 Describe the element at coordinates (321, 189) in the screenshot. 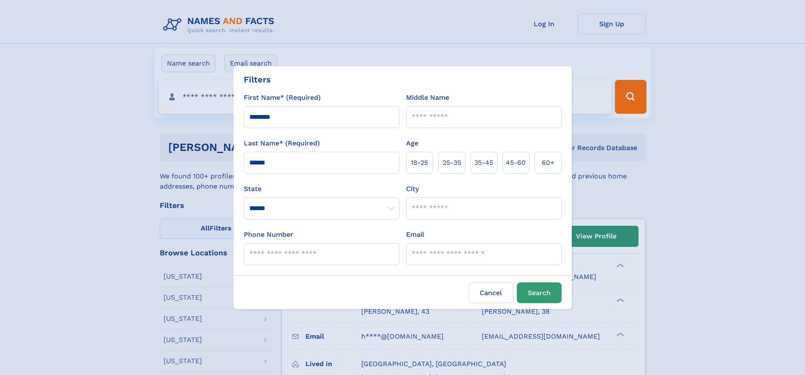

I see `label: State` at that location.